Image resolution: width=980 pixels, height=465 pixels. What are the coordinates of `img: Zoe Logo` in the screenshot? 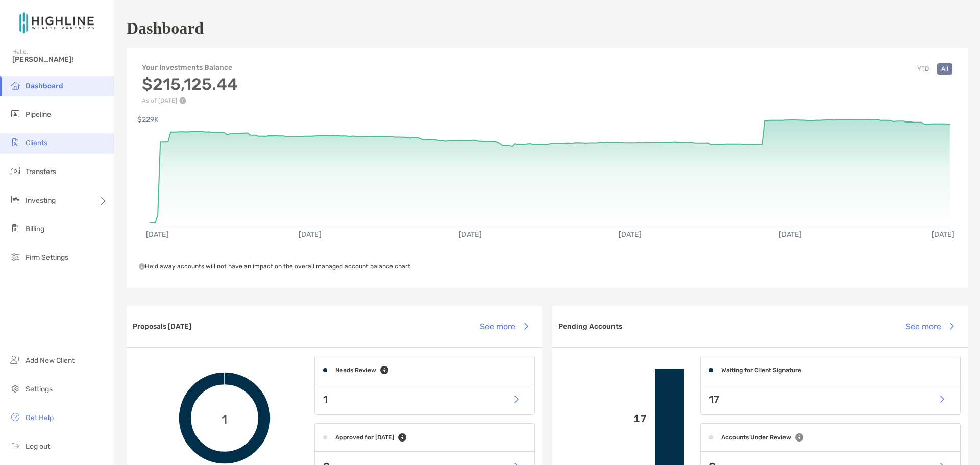 It's located at (57, 22).